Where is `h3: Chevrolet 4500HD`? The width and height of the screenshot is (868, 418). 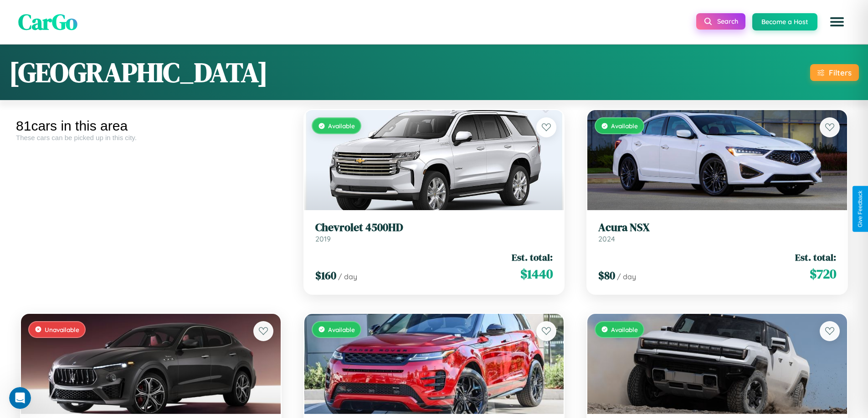
h3: Chevrolet 4500HD is located at coordinates (434, 228).